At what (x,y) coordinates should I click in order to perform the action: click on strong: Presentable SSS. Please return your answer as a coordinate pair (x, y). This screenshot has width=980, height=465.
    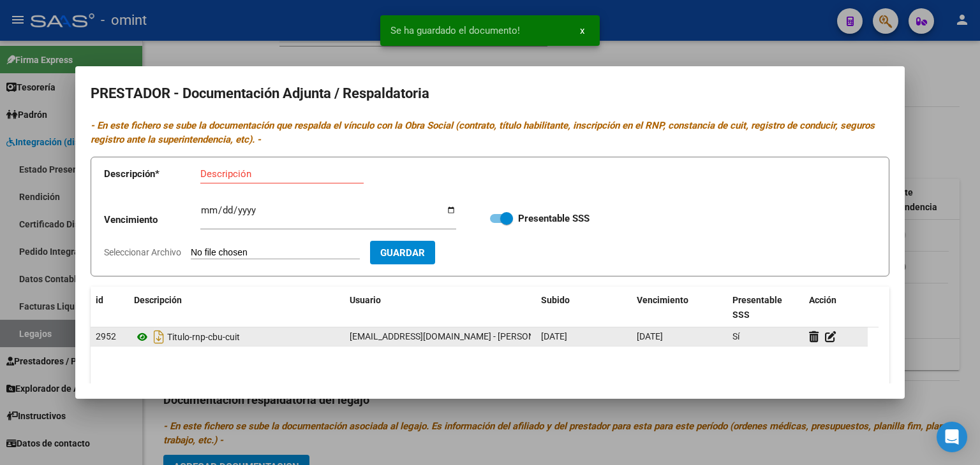
    Looking at the image, I should click on (554, 219).